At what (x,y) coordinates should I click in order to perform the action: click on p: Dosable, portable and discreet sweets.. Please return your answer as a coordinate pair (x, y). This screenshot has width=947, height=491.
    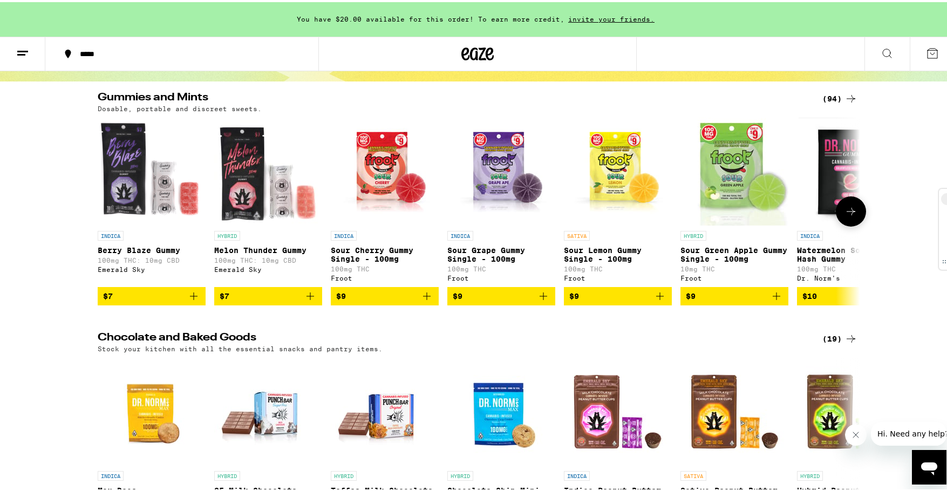
    Looking at the image, I should click on (180, 106).